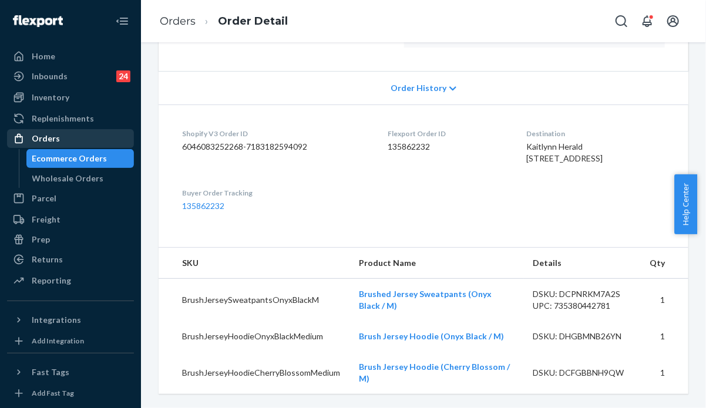  I want to click on div: Add Integration, so click(58, 340).